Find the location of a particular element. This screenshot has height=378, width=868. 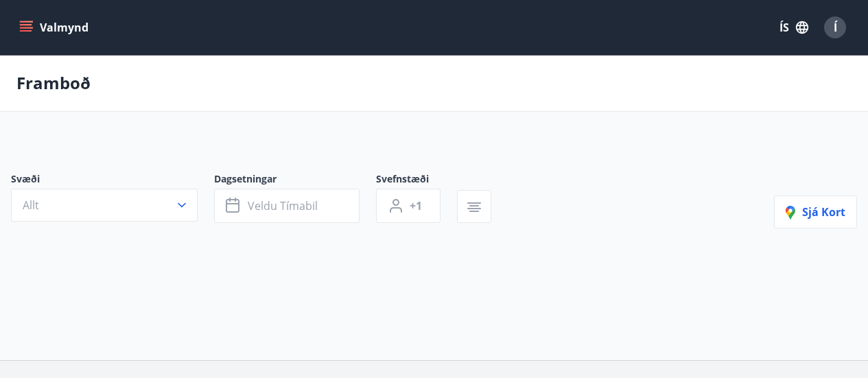

button: Allt is located at coordinates (105, 205).